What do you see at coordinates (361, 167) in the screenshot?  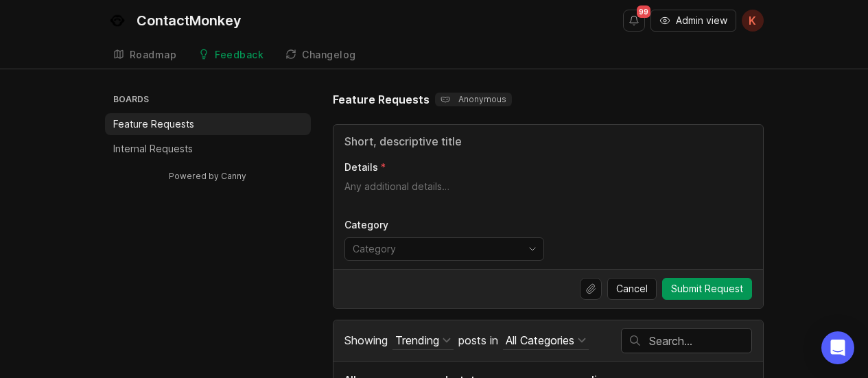 I see `p: Details` at bounding box center [361, 167].